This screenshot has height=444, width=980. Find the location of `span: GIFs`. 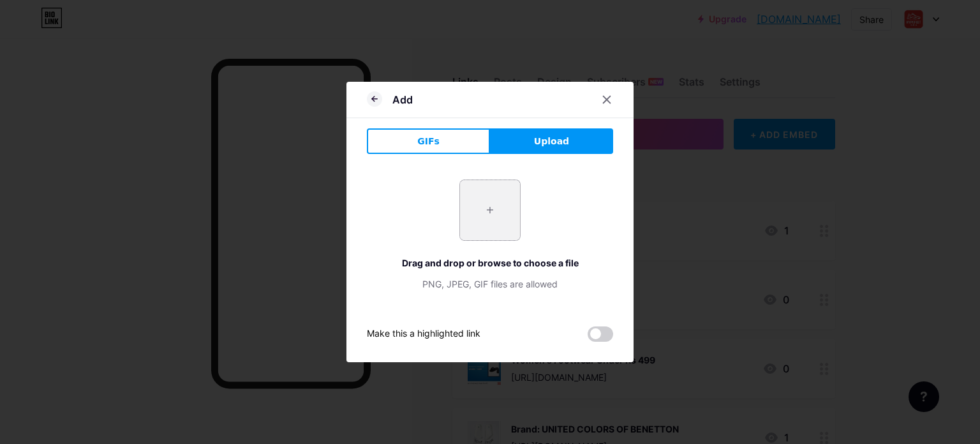

span: GIFs is located at coordinates (429, 141).